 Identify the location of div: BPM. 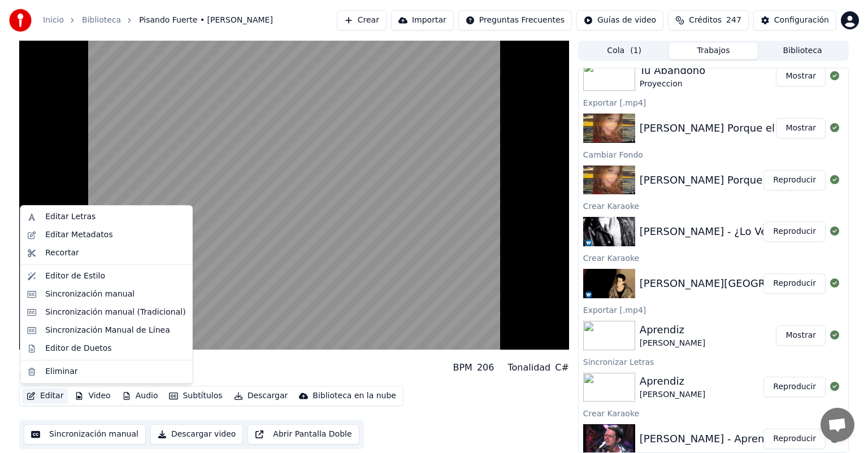
(462, 368).